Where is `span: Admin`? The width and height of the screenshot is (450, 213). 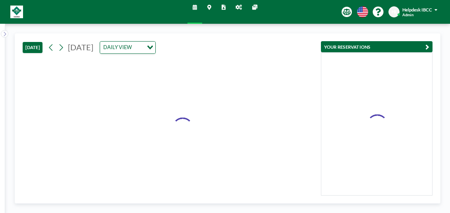 span: Admin is located at coordinates (407, 15).